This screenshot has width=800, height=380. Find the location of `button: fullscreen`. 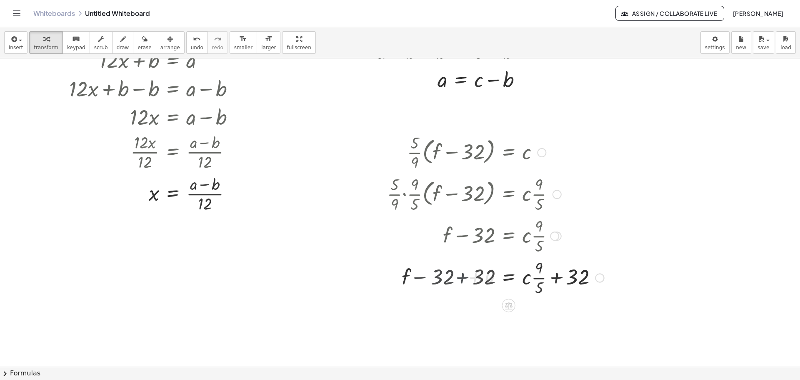

button: fullscreen is located at coordinates (299, 43).